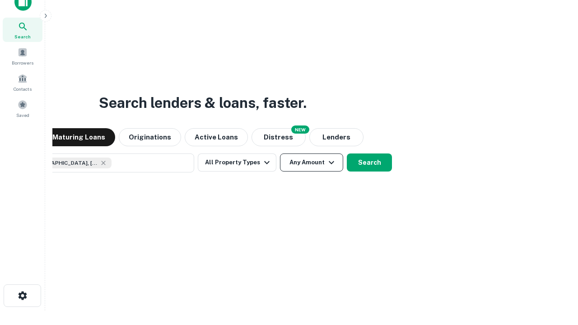 This screenshot has height=325, width=578. Describe the element at coordinates (336, 137) in the screenshot. I see `button: Lenders` at that location.